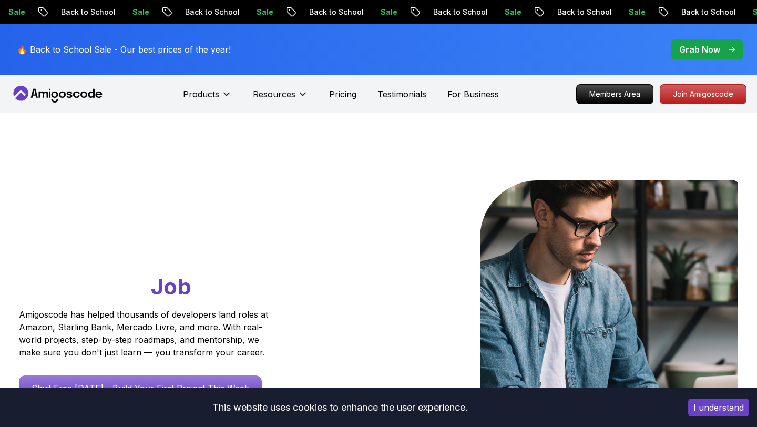  Describe the element at coordinates (164, 241) in the screenshot. I see `h1: Go From Learning to Hired: Master Java, Spring Boot & Cloud Skills That Get You the` at that location.